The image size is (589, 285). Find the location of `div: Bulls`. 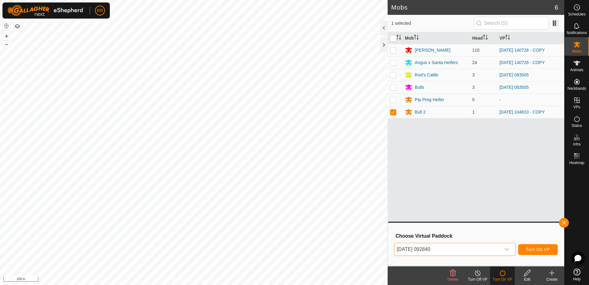

div: Bulls is located at coordinates (419, 87).